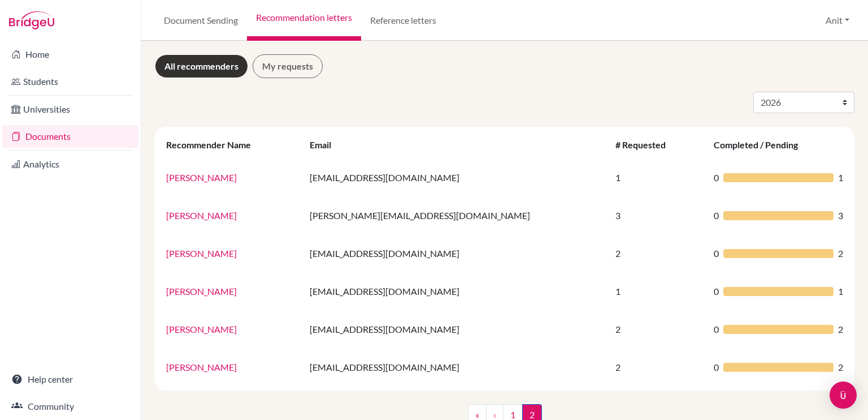 The width and height of the screenshot is (868, 420). What do you see at coordinates (840, 216) in the screenshot?
I see `span: 3` at bounding box center [840, 216].